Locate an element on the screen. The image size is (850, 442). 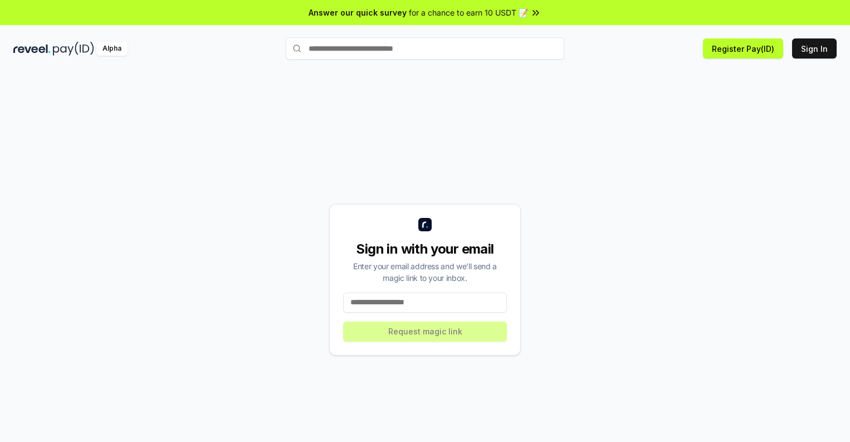
div: Sign in with your email is located at coordinates (425, 249).